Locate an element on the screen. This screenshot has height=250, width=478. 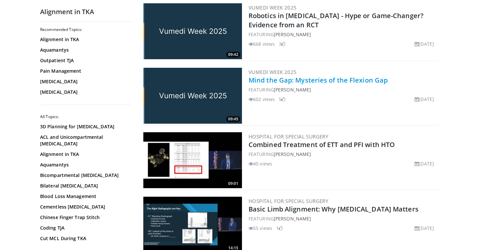
a: Coding TJA is located at coordinates (84, 228).